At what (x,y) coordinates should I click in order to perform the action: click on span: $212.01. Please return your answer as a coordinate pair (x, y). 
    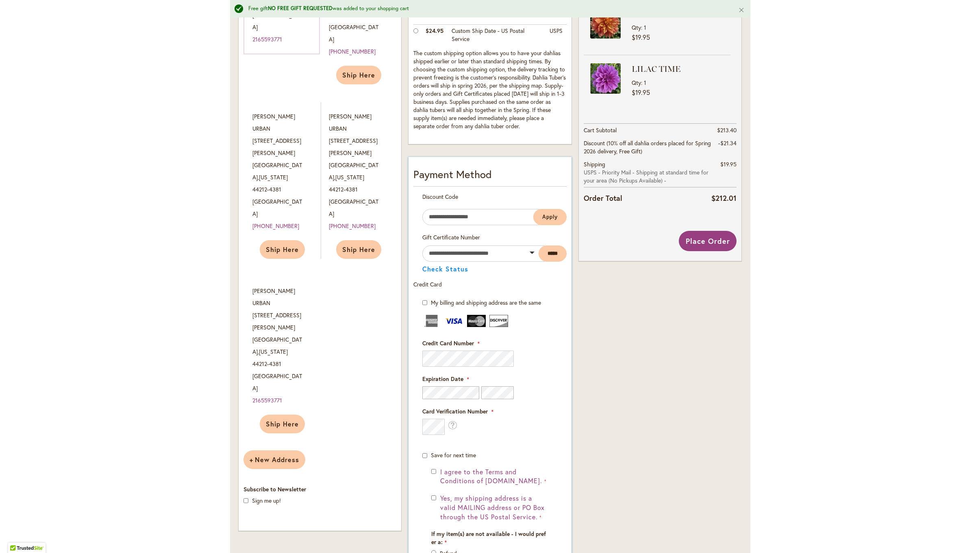
    Looking at the image, I should click on (724, 199).